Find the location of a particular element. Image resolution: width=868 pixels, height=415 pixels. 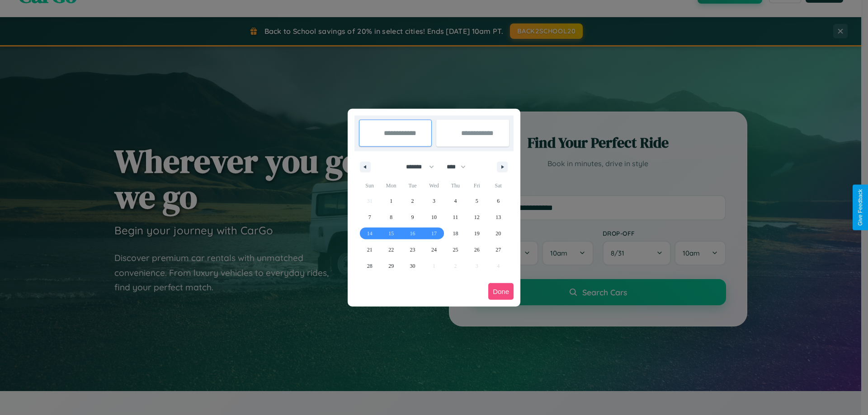

button: 13 is located at coordinates (498, 217).